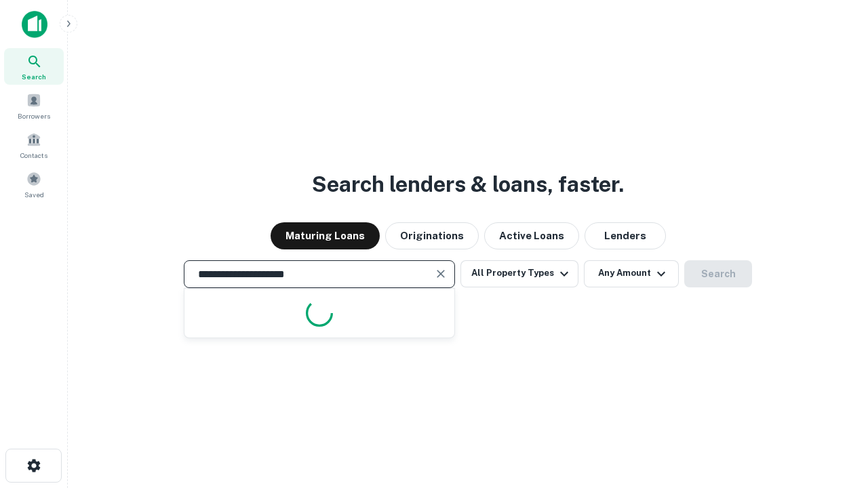  Describe the element at coordinates (34, 194) in the screenshot. I see `span: Saved` at that location.